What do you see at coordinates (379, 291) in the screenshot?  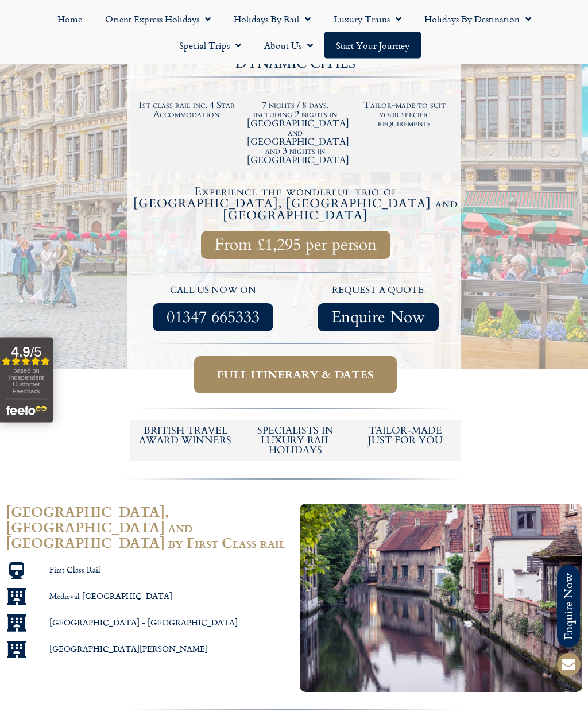 I see `p: request a quote` at bounding box center [379, 291].